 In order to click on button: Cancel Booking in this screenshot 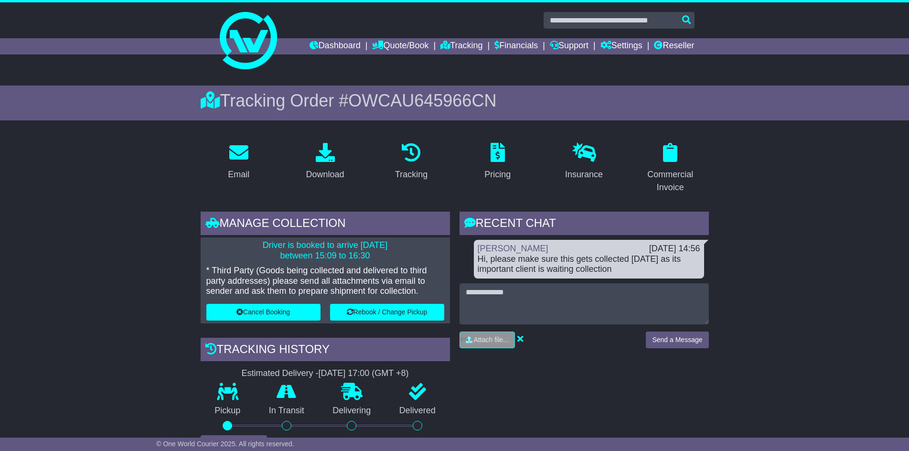, I will do `click(263, 312)`.